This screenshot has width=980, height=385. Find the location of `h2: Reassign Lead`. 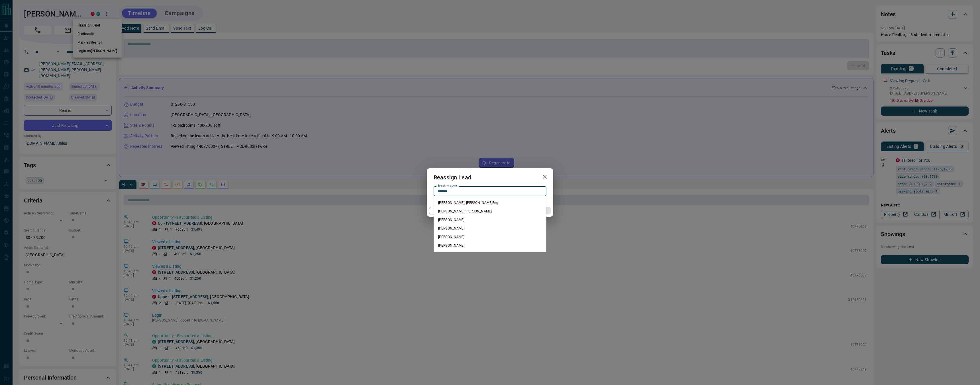

h2: Reassign Lead is located at coordinates (452, 177).